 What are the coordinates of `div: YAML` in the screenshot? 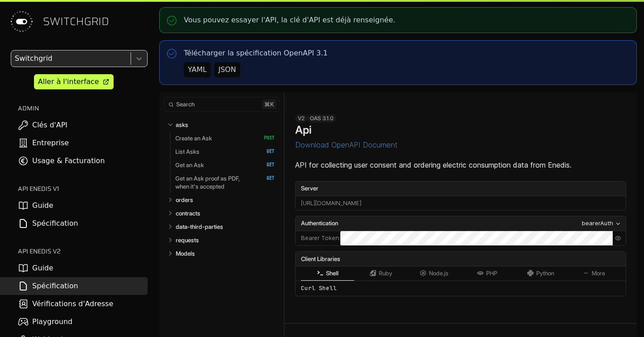 It's located at (197, 70).